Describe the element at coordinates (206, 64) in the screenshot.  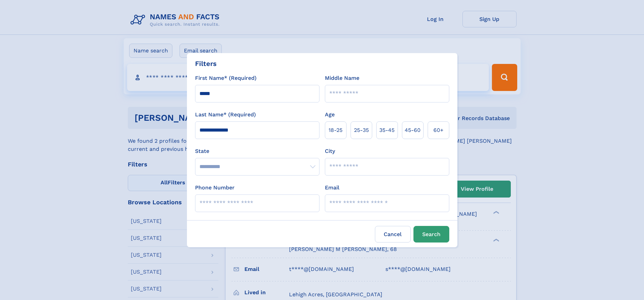
I see `div: Filters` at that location.